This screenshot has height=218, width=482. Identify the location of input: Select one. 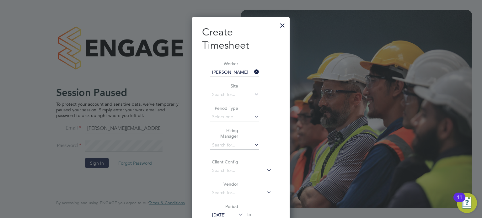
(234, 117).